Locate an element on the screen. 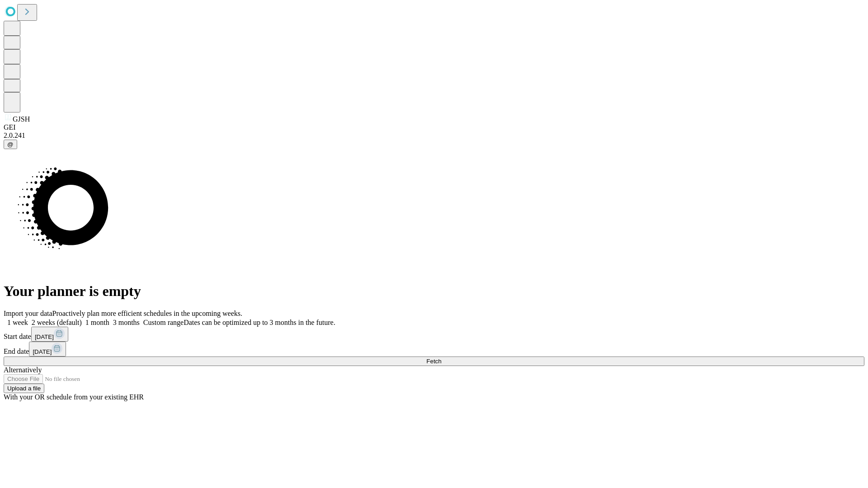 This screenshot has width=868, height=488. span: GJSH is located at coordinates (21, 119).